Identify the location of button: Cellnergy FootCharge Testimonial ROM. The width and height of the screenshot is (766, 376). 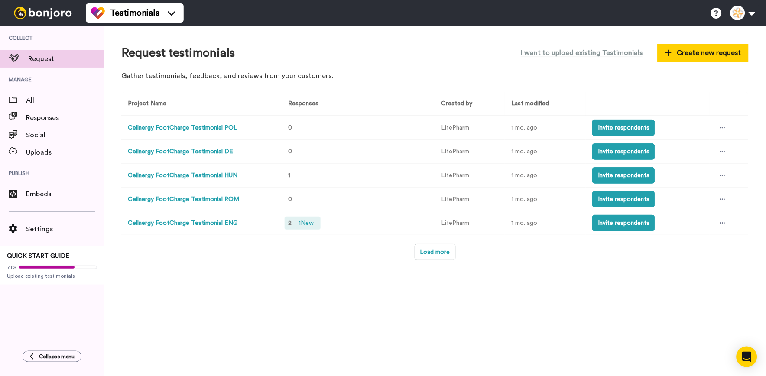
(183, 199).